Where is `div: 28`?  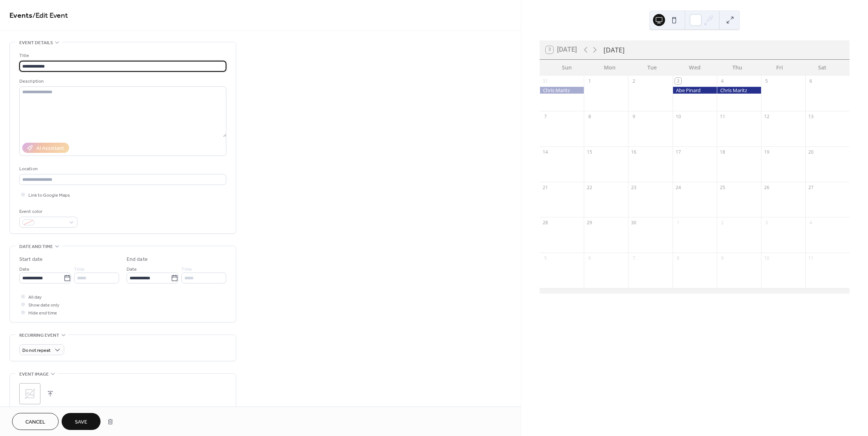 div: 28 is located at coordinates (545, 223).